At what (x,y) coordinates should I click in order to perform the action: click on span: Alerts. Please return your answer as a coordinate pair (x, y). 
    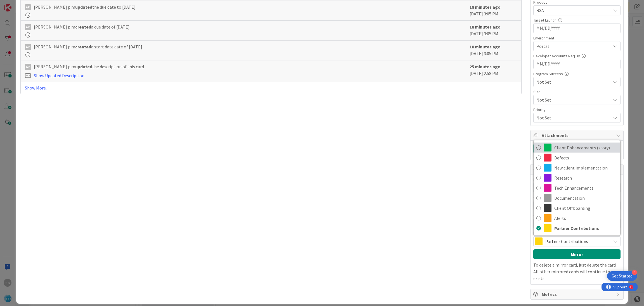
    Looking at the image, I should click on (586, 218).